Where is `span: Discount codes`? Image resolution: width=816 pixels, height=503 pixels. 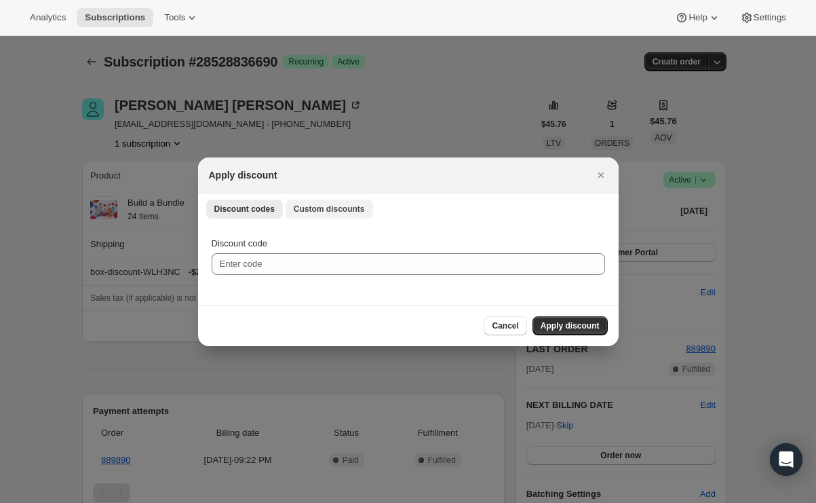 span: Discount codes is located at coordinates (244, 209).